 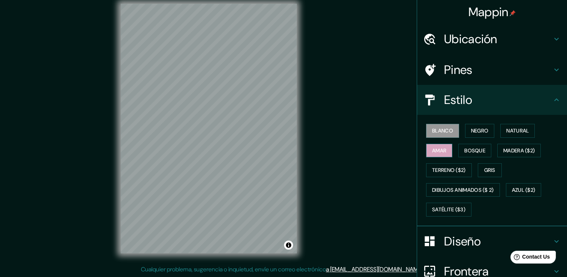 What do you see at coordinates (209, 128) in the screenshot?
I see `canvas: Mapa` at bounding box center [209, 128].